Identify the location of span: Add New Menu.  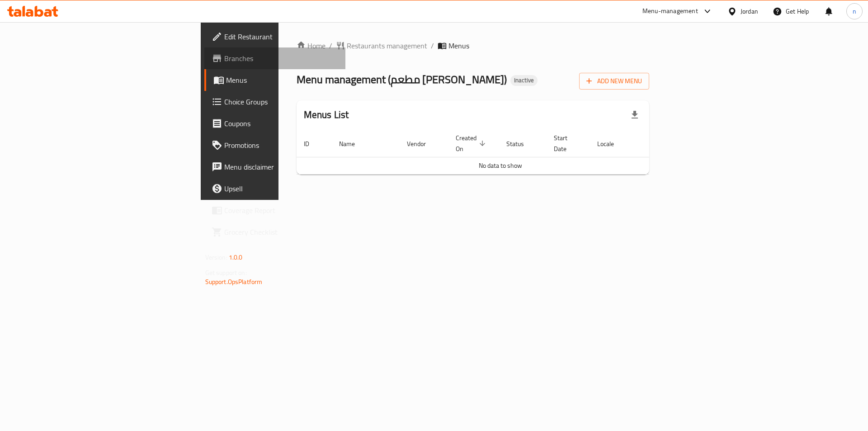
(614, 81).